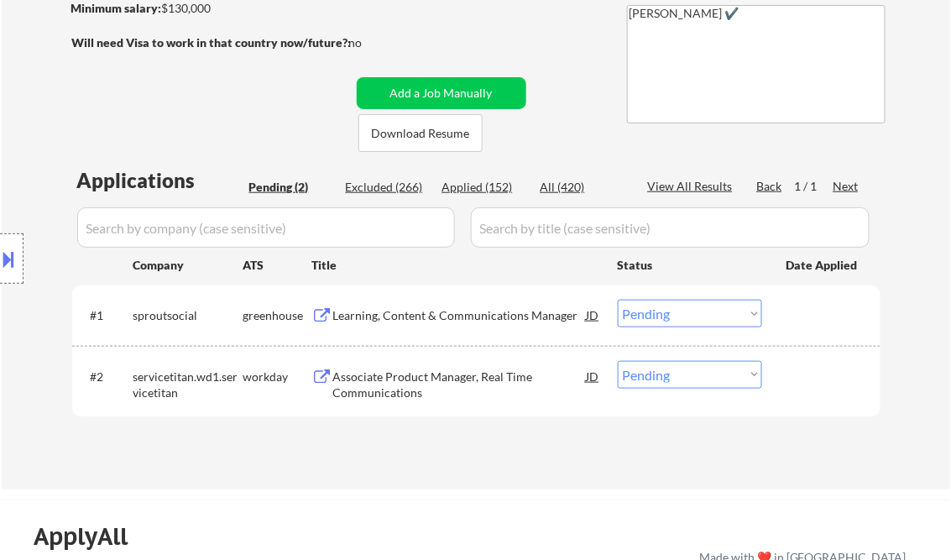 The height and width of the screenshot is (560, 951). Describe the element at coordinates (117, 7) in the screenshot. I see `strong: Minimum salary:` at that location.